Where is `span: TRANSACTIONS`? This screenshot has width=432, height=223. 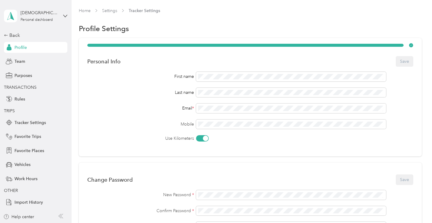
span: TRANSACTIONS is located at coordinates (20, 87).